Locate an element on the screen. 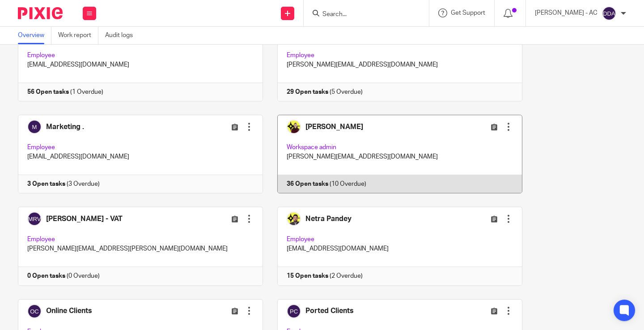 The width and height of the screenshot is (644, 330). input: Search is located at coordinates (362, 14).